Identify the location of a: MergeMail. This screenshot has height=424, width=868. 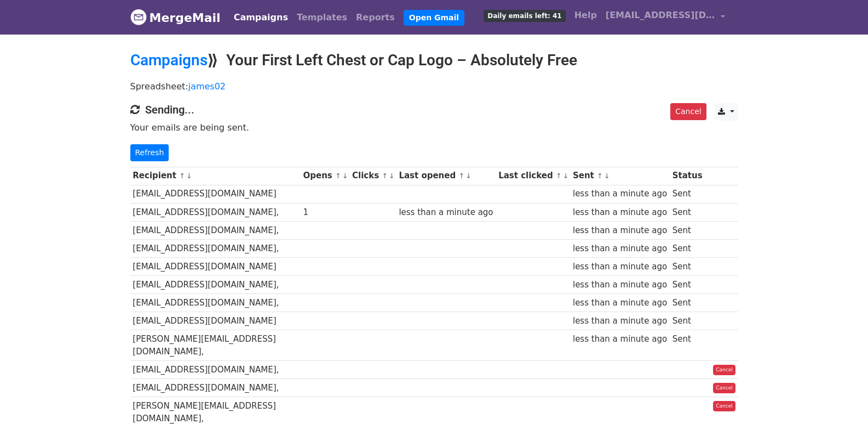
(175, 18).